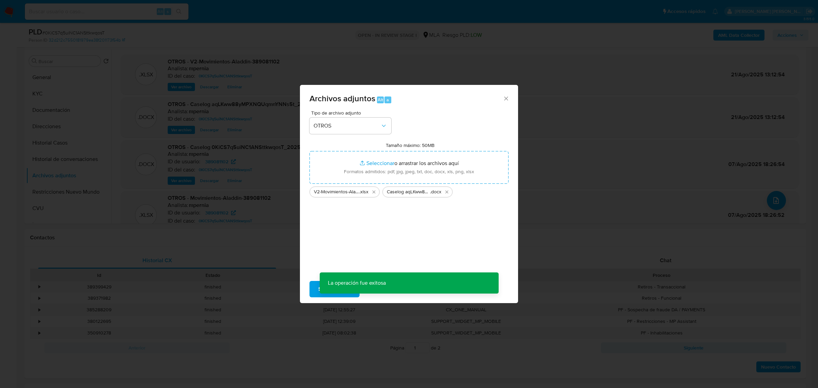  Describe the element at coordinates (374, 192) in the screenshot. I see `button: Eliminar V2-Movimientos-Aladdin-389081102.xlsx` at that location.